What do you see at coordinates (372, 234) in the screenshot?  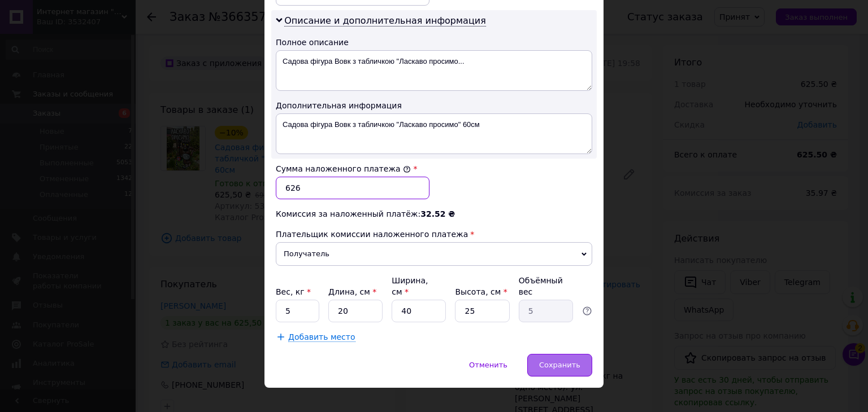 I see `span: Плательщик комиссии наложенного платежа` at bounding box center [372, 234].